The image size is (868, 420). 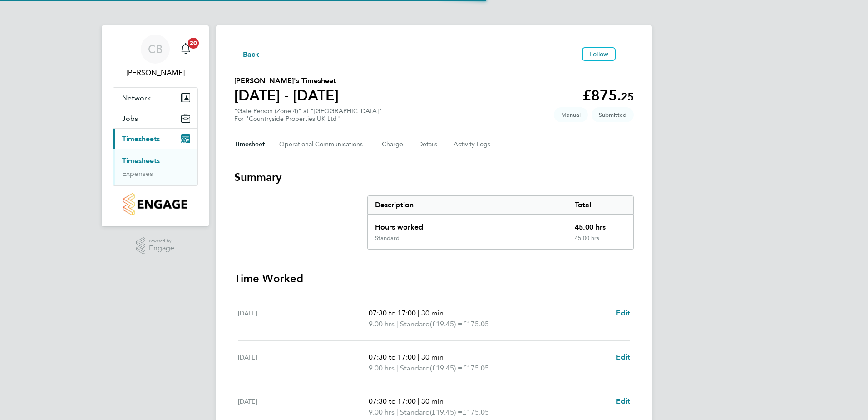 What do you see at coordinates (627, 96) in the screenshot?
I see `span: 25` at bounding box center [627, 96].